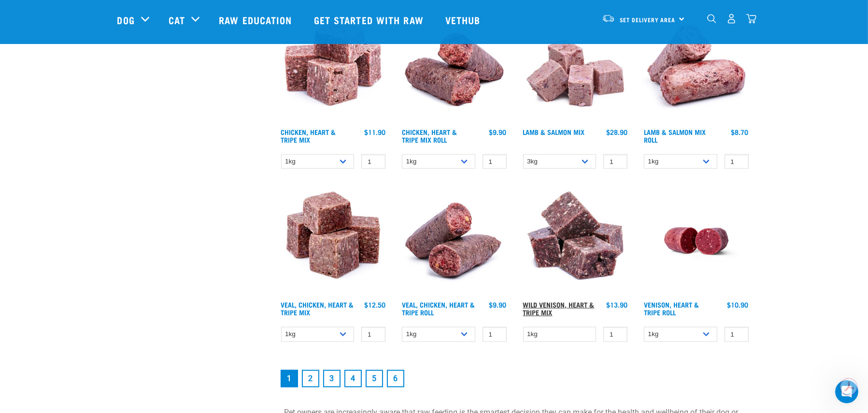  I want to click on img: 1261 Lamb Salmon Roll 01, so click(696, 68).